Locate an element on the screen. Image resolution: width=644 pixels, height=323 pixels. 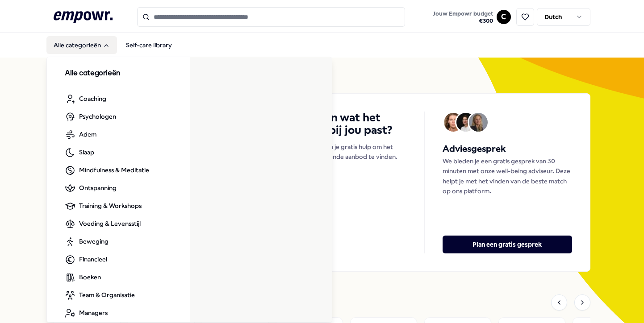
span: € 300 is located at coordinates (463, 21).